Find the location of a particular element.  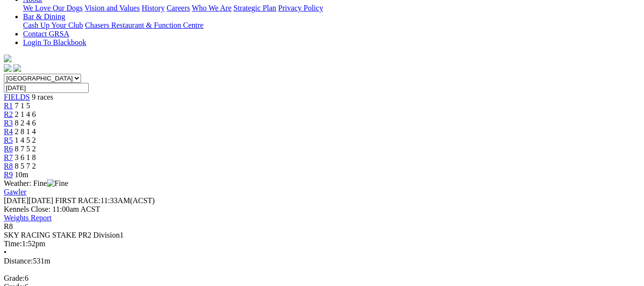

span: 10m is located at coordinates (21, 174).